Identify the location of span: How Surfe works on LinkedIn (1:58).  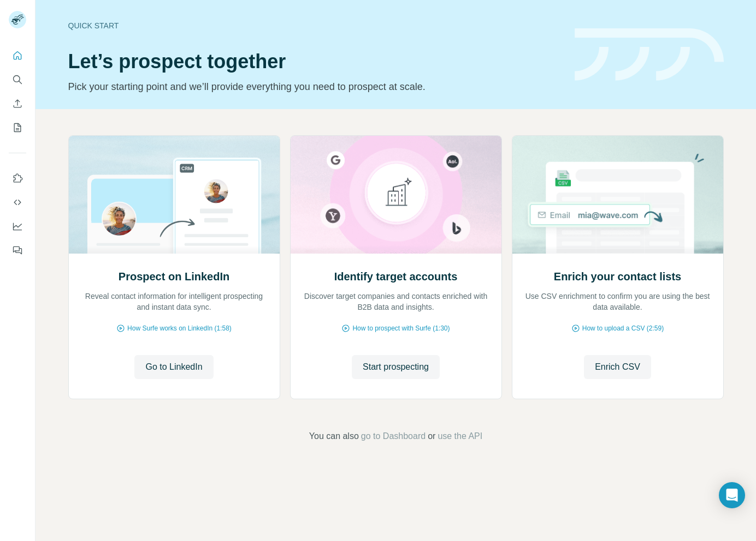
(179, 329).